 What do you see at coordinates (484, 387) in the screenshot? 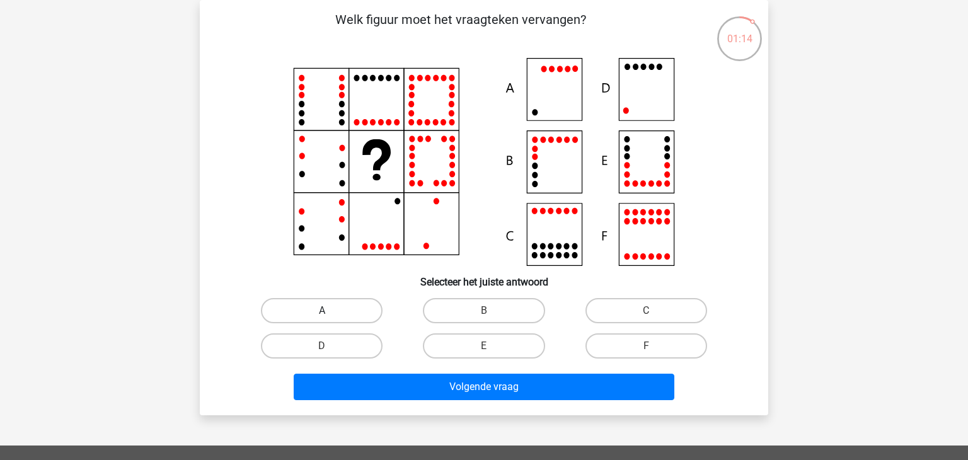
I see `button: Volgende vraag` at bounding box center [484, 387].